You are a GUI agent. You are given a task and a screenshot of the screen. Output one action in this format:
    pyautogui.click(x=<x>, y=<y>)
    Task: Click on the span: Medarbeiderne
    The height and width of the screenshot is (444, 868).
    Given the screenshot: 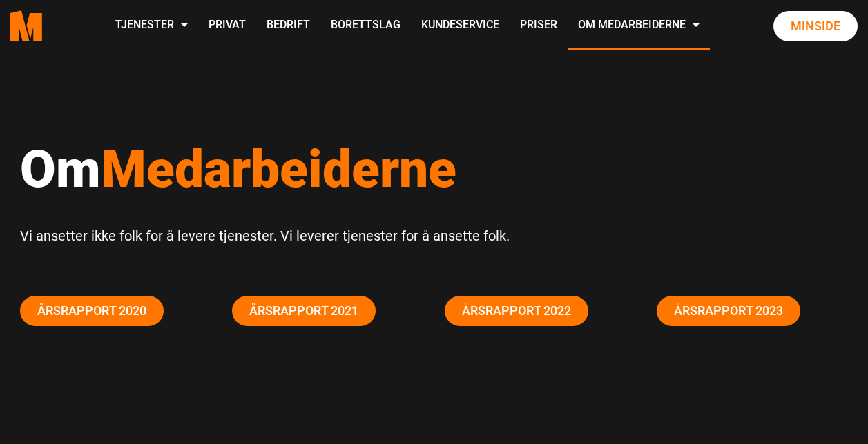 What is the action you would take?
    pyautogui.click(x=278, y=169)
    